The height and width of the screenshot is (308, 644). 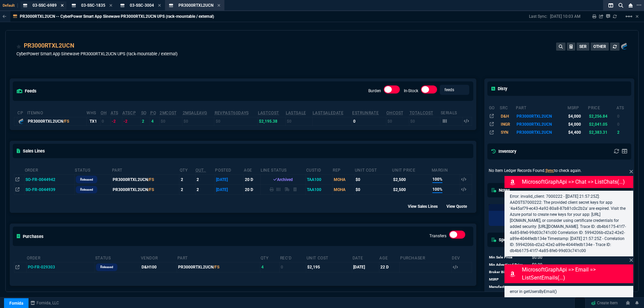 I want to click on th: Part, so click(x=146, y=170).